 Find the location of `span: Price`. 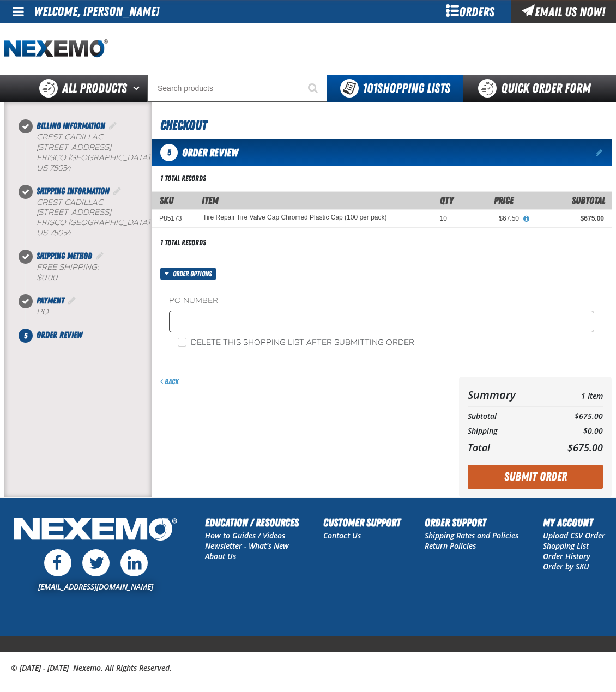

span: Price is located at coordinates (504, 200).